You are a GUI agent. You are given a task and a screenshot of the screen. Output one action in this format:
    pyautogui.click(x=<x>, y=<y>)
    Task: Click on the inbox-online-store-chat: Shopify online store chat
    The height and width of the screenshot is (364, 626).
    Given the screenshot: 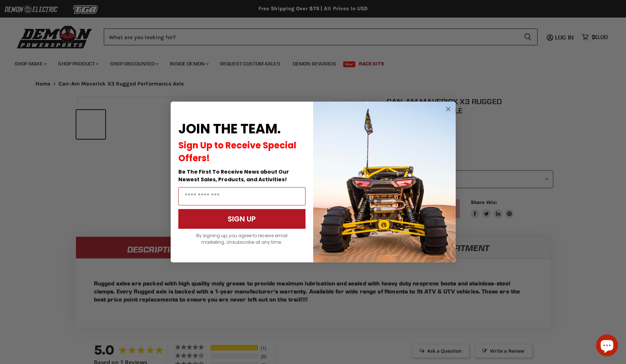 What is the action you would take?
    pyautogui.click(x=607, y=346)
    